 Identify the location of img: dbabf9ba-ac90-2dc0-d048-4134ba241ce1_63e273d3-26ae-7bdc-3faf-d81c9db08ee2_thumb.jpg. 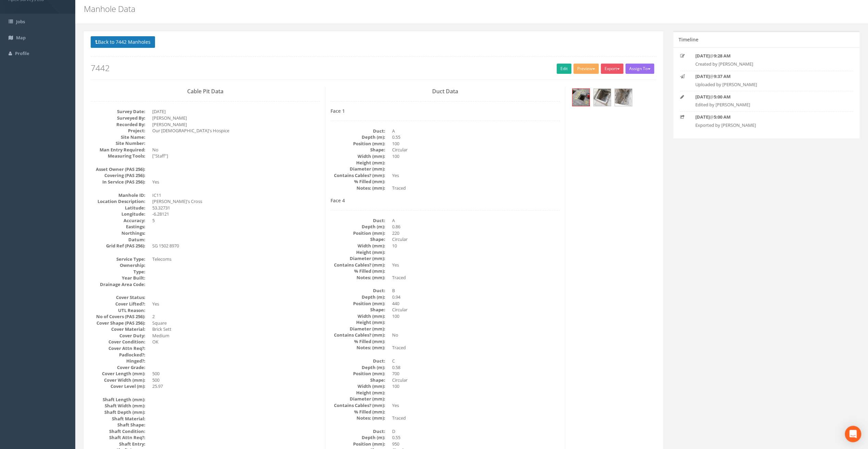
(581, 97).